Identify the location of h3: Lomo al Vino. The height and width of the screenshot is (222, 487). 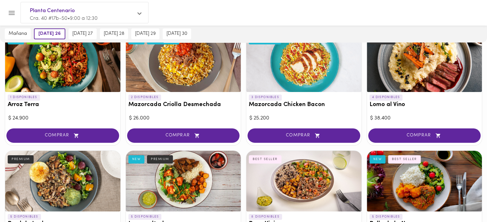
(424, 105).